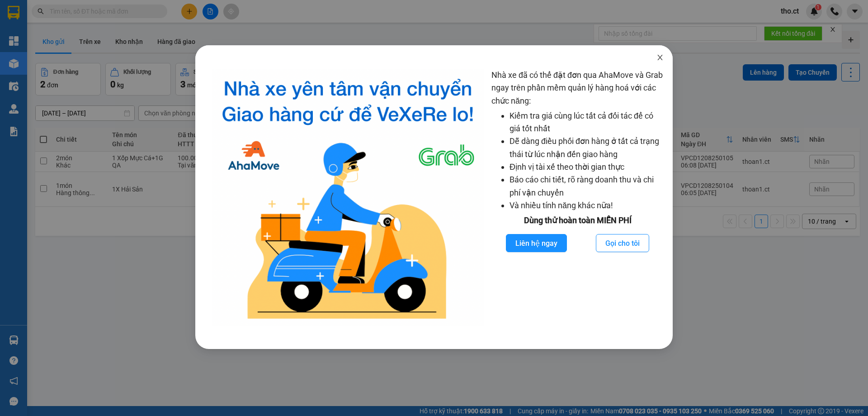 Image resolution: width=868 pixels, height=416 pixels. I want to click on li: Và nhiều tính năng khác nữa!, so click(587, 205).